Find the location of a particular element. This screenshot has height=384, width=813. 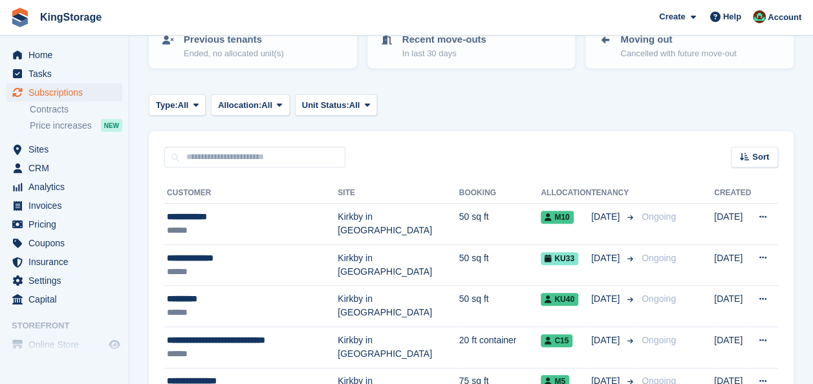

span: Unit Status: is located at coordinates (325, 105).